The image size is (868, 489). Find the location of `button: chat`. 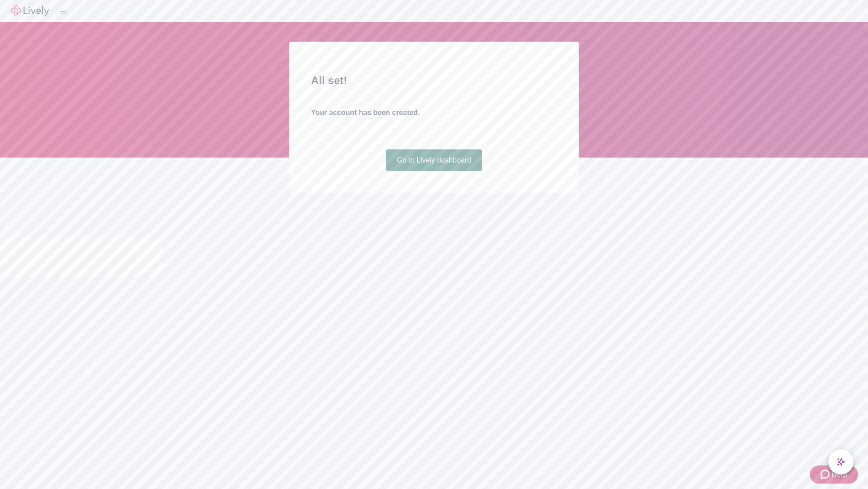

button: chat is located at coordinates (841, 462).